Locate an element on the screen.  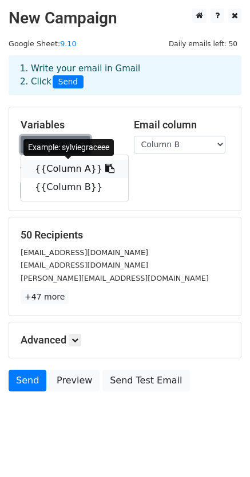
h5: Email column is located at coordinates (182, 125).